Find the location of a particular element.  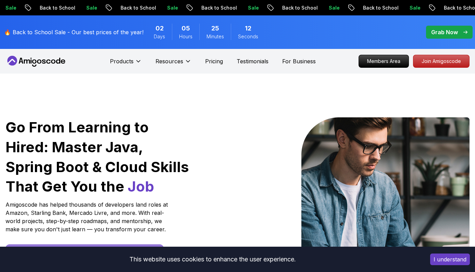

a: Members Area is located at coordinates (384, 61).